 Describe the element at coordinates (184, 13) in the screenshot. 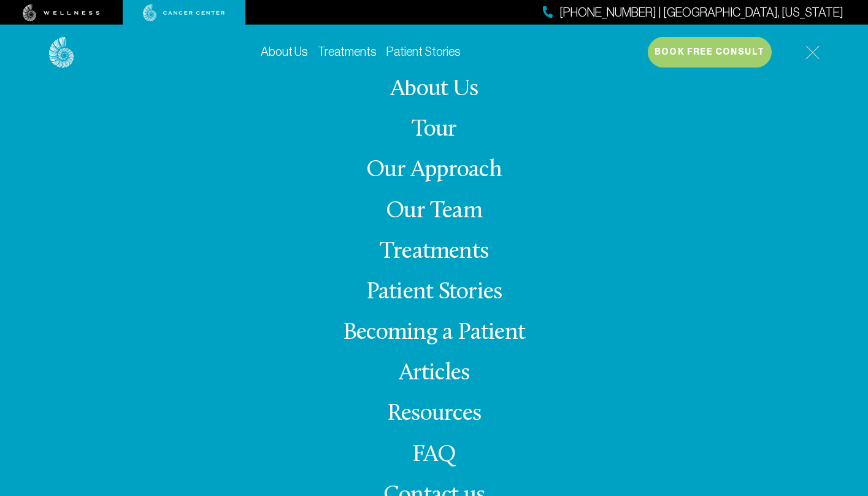

I see `img: cancer center` at that location.